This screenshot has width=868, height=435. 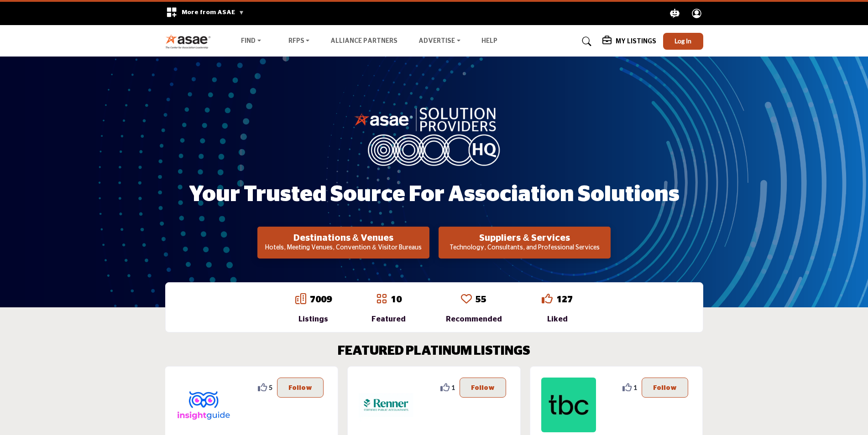 What do you see at coordinates (299, 42) in the screenshot?
I see `a: RFPs` at bounding box center [299, 42].